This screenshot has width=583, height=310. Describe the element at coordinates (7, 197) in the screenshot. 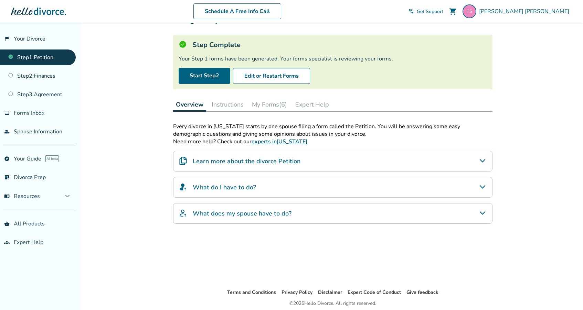

I see `span: menu_book` at that location.